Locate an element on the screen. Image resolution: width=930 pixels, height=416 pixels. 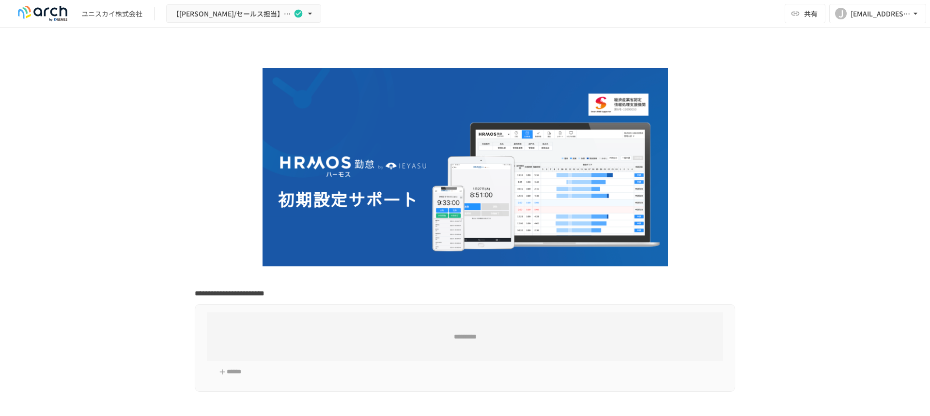
img: GdztLVQAPnGLORo409ZpmnRQckwtTrMz8aHIKJZF2AQ is located at coordinates (465, 167).